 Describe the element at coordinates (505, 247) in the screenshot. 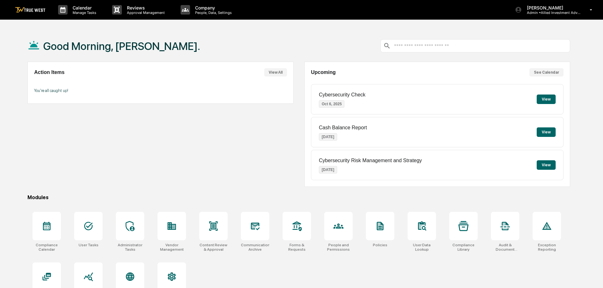

I see `div: Audit & Document Logs` at that location.